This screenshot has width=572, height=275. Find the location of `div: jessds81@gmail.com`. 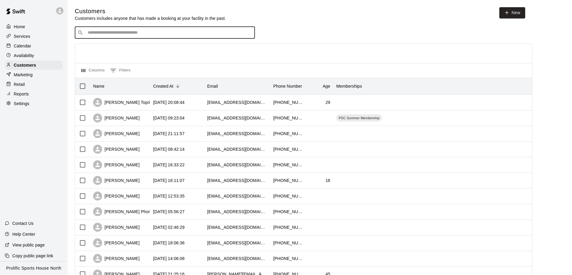

div: jessds81@gmail.com is located at coordinates (237, 149).